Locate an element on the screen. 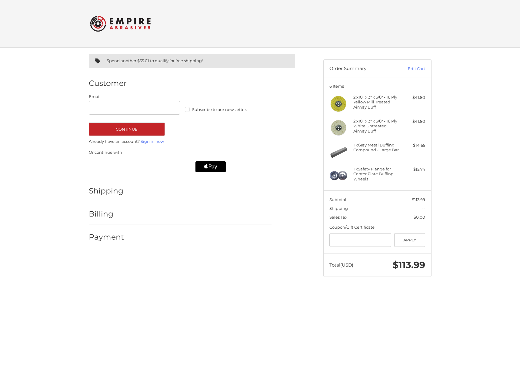 The image size is (520, 383). button: Apply is located at coordinates (410, 240).